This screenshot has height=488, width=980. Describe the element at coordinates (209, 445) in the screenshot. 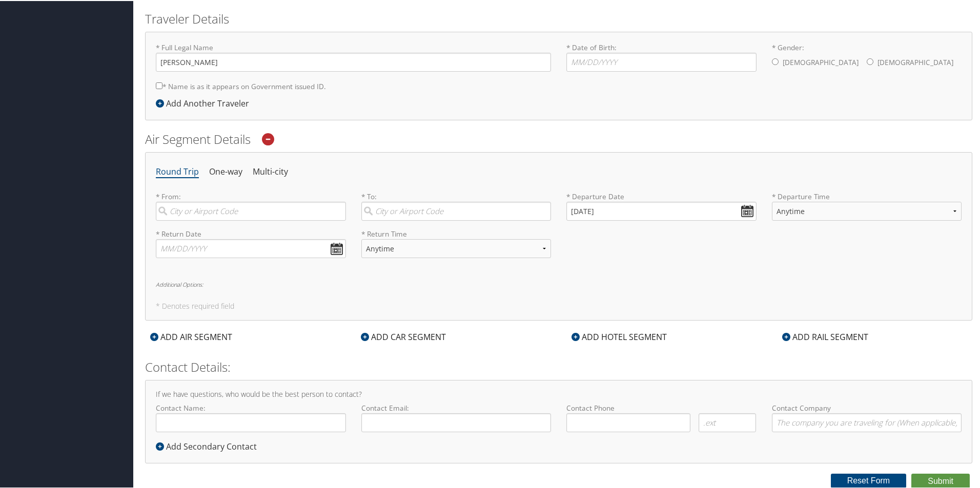

I see `div: Add Secondary Contact` at that location.